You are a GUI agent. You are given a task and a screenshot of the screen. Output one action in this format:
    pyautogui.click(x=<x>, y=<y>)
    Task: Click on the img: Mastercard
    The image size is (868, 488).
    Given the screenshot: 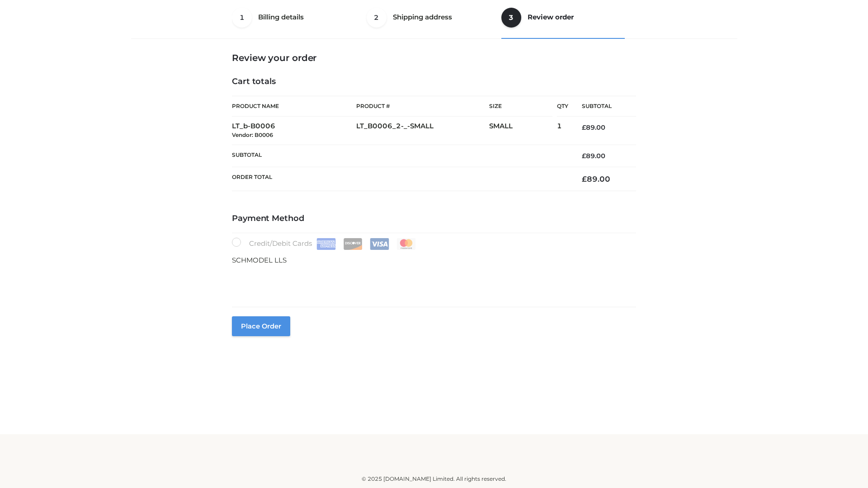 What is the action you would take?
    pyautogui.click(x=406, y=244)
    